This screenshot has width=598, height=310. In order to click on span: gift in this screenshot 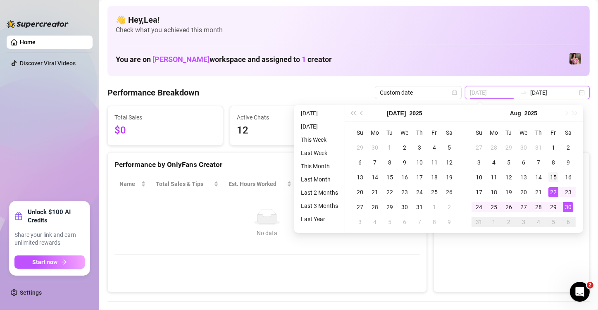, I will do `click(19, 216)`.